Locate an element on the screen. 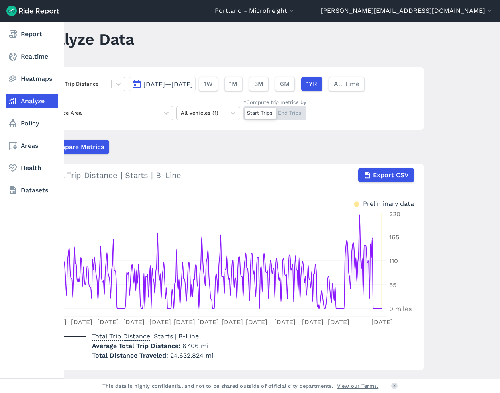 The height and width of the screenshot is (393, 500). button: All Time is located at coordinates (347, 84).